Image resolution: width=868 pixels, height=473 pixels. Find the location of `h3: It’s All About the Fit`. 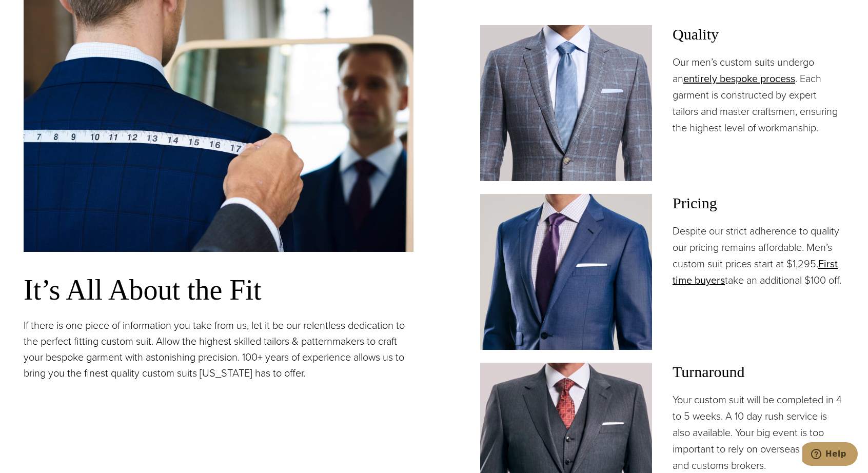

h3: It’s All About the Fit is located at coordinates (219, 290).